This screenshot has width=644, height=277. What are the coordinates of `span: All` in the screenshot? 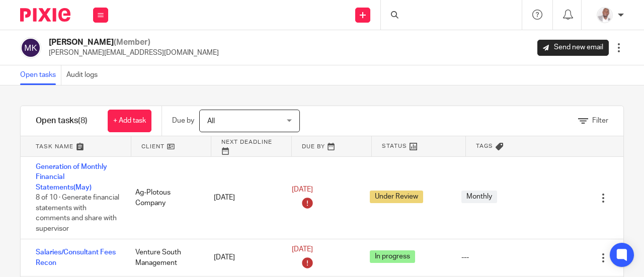 It's located at (210, 121).